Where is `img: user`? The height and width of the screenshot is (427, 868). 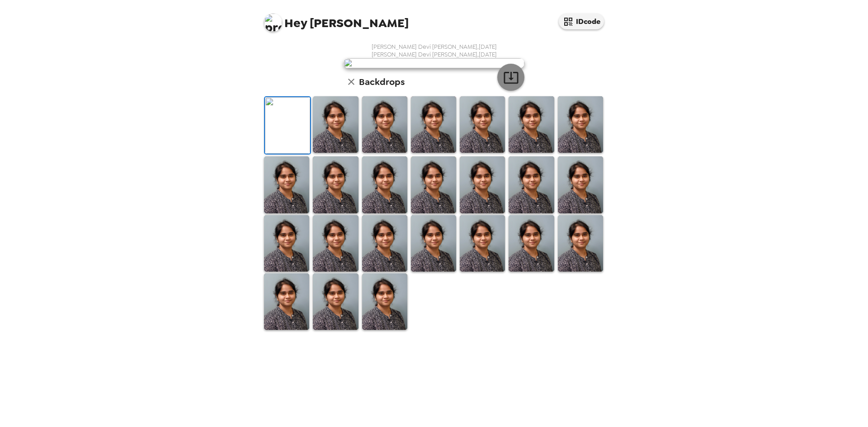
img: user is located at coordinates (434, 64).